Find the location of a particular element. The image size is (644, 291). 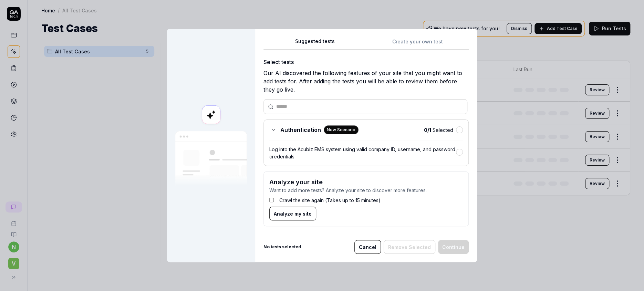

span: Authentication is located at coordinates (301, 130).